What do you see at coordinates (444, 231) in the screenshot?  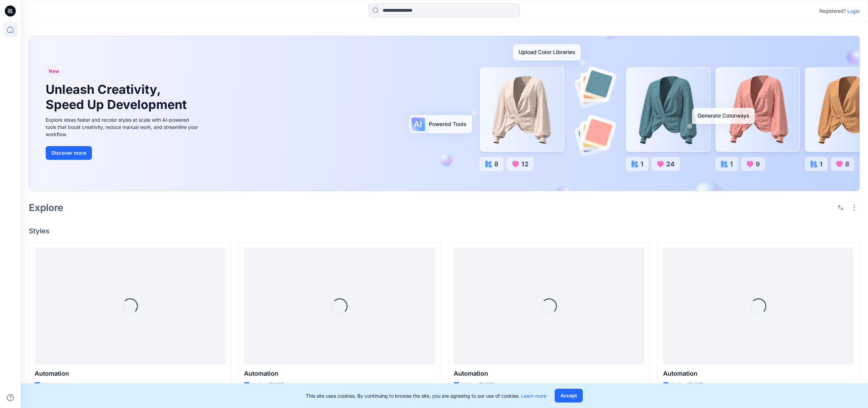 I see `h4: Styles` at bounding box center [444, 231].